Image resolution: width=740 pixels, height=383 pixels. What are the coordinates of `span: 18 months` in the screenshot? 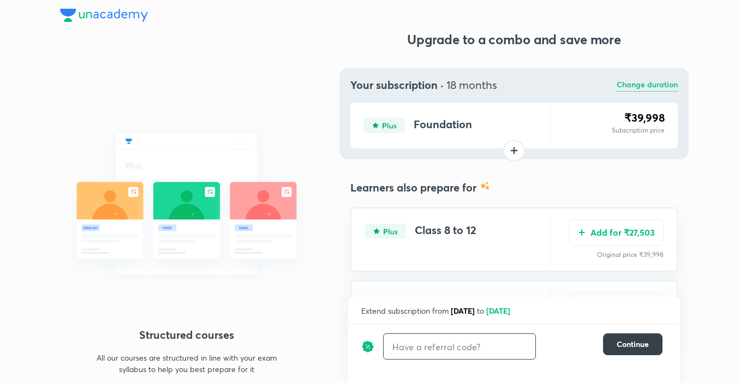 It's located at (472, 85).